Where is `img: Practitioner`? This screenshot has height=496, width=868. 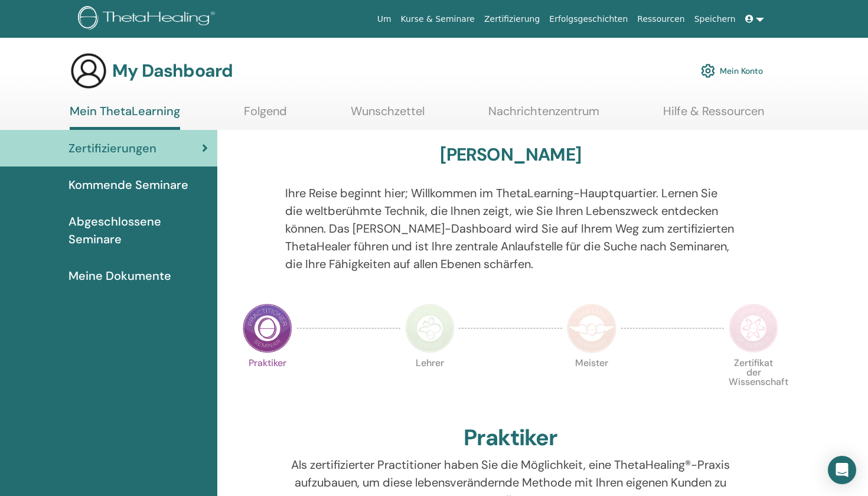 img: Practitioner is located at coordinates (267, 328).